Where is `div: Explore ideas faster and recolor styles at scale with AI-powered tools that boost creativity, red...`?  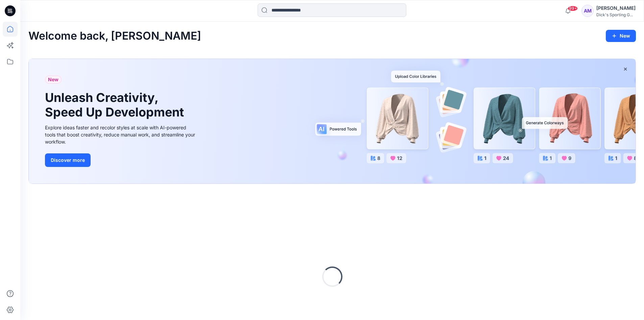
div: Explore ideas faster and recolor styles at scale with AI-powered tools that boost creativity, red... is located at coordinates (121, 134).